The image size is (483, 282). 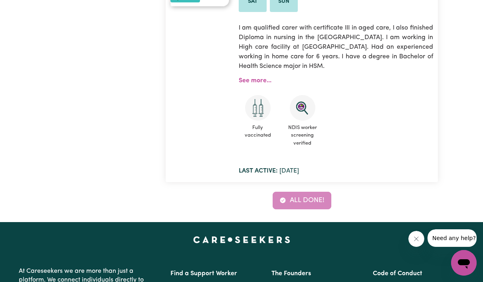 What do you see at coordinates (303, 108) in the screenshot?
I see `img: NDIS Worker Screening Verified` at bounding box center [303, 108].